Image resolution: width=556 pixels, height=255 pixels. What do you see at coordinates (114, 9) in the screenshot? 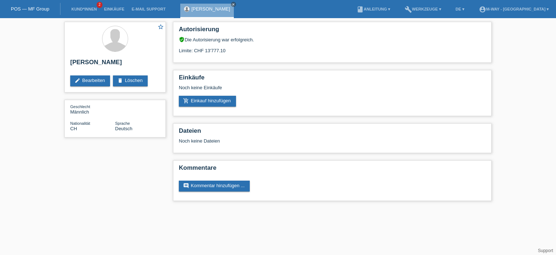
I see `a: Einkäufe` at bounding box center [114, 9].